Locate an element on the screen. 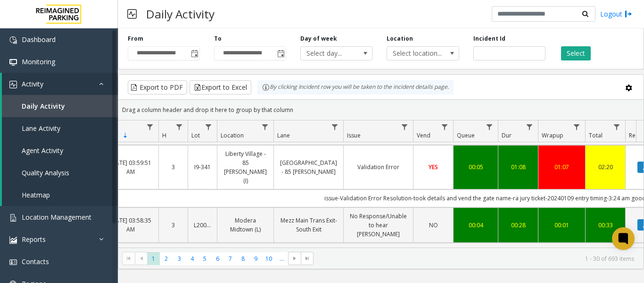 The width and height of the screenshot is (644, 283). a: 01:08 is located at coordinates (518, 167).